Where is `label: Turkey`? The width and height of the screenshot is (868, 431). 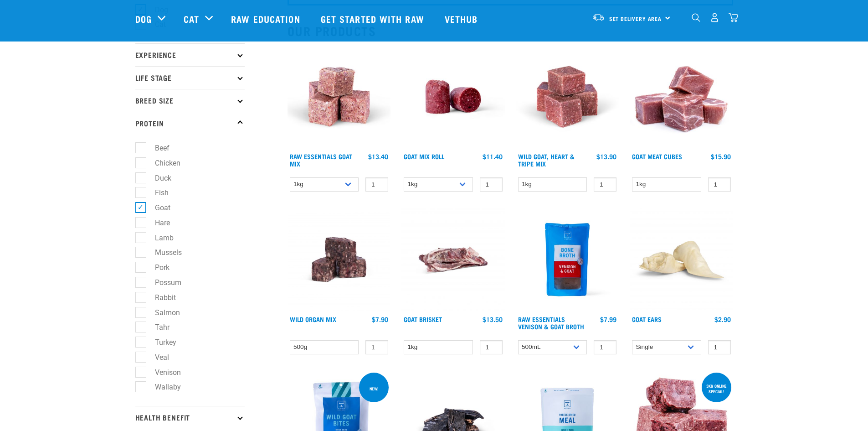
label: Turkey is located at coordinates (160, 342).